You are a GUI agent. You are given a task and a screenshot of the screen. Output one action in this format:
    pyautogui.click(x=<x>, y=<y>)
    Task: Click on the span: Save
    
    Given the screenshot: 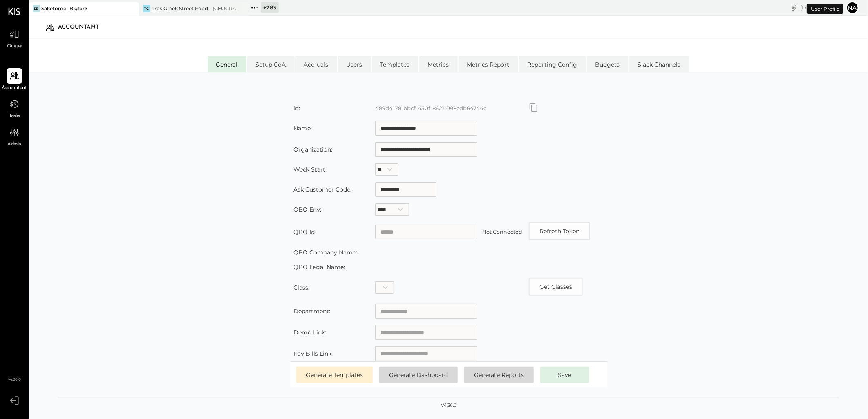 What is the action you would take?
    pyautogui.click(x=565, y=375)
    